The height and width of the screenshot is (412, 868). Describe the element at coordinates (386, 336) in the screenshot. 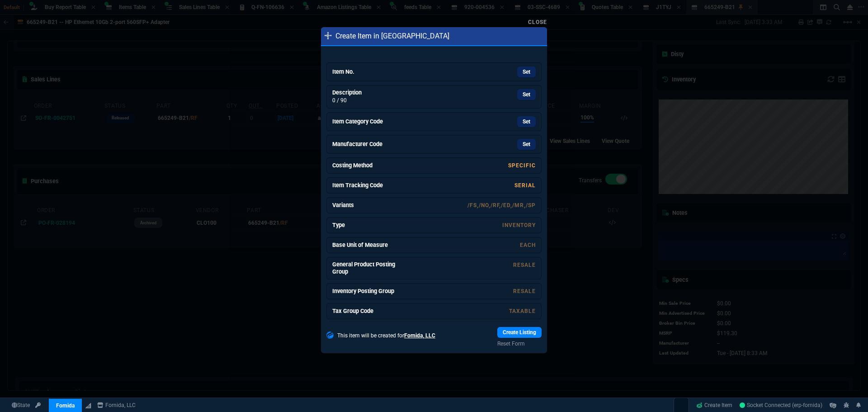

I see `p: This item will be created for` at that location.